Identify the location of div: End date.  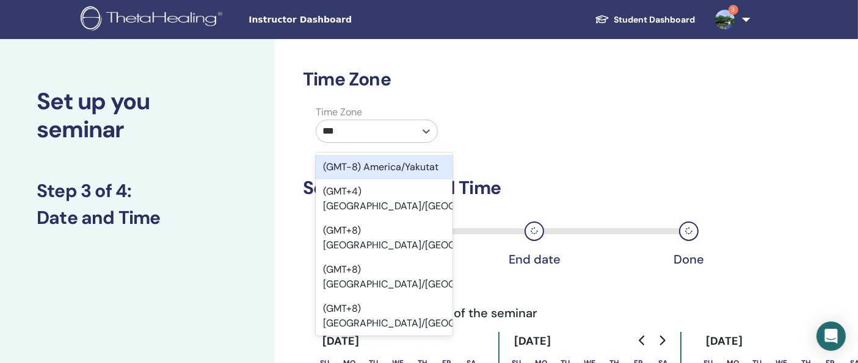
(534, 259).